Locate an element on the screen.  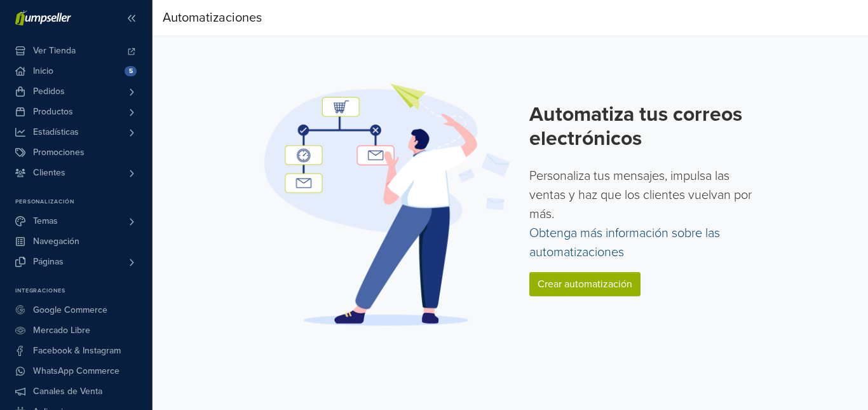
p: Personaliza tus mensajes, impulsa las ventas y haz que los clientes vuelvan por más. is located at coordinates (645, 214).